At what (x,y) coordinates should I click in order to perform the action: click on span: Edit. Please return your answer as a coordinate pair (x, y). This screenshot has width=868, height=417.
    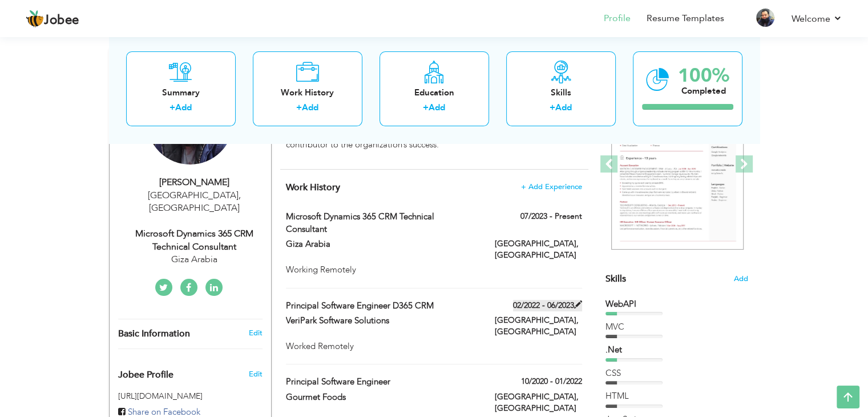
    Looking at the image, I should click on (255, 374).